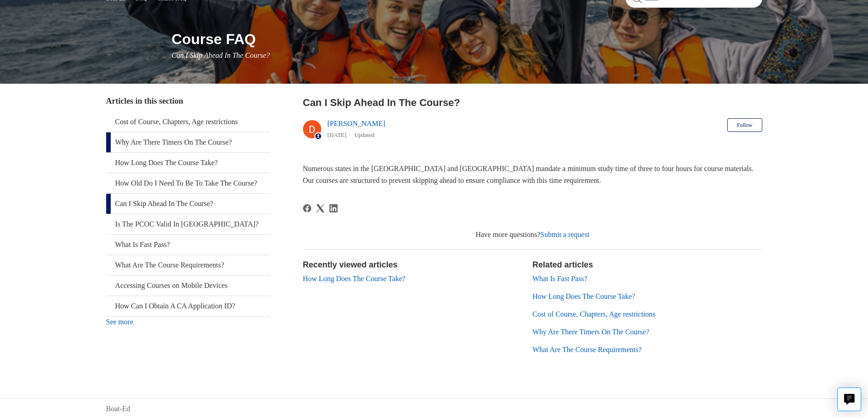  I want to click on a: Facebook, so click(307, 209).